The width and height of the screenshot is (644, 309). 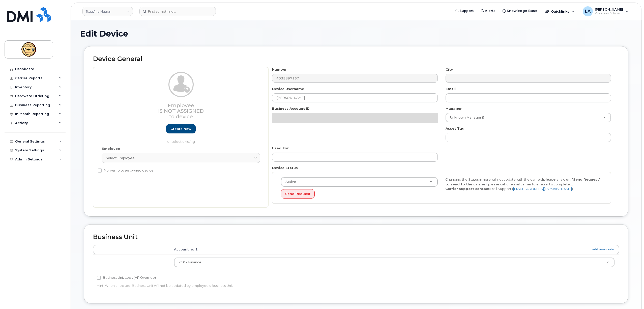 What do you see at coordinates (181, 158) in the screenshot?
I see `a: Select employee` at bounding box center [181, 158].